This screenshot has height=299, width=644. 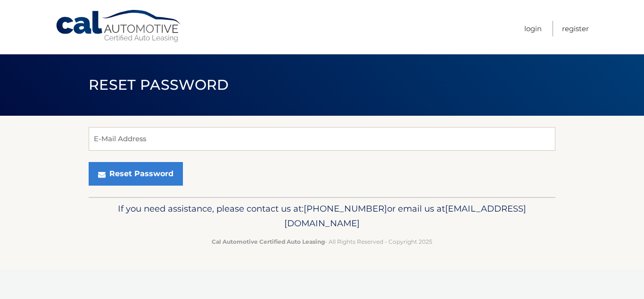 I want to click on button: Reset Password, so click(x=136, y=174).